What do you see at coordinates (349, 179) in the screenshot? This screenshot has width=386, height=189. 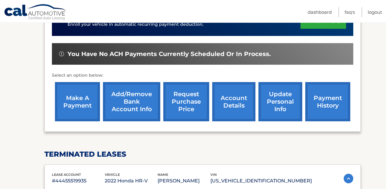 I see `img: accordion-active.svg` at bounding box center [349, 179].